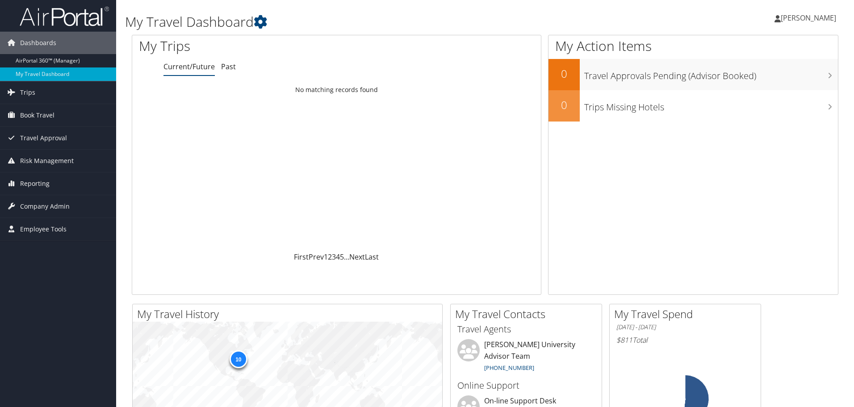  Describe the element at coordinates (37, 115) in the screenshot. I see `span: Book Travel` at that location.